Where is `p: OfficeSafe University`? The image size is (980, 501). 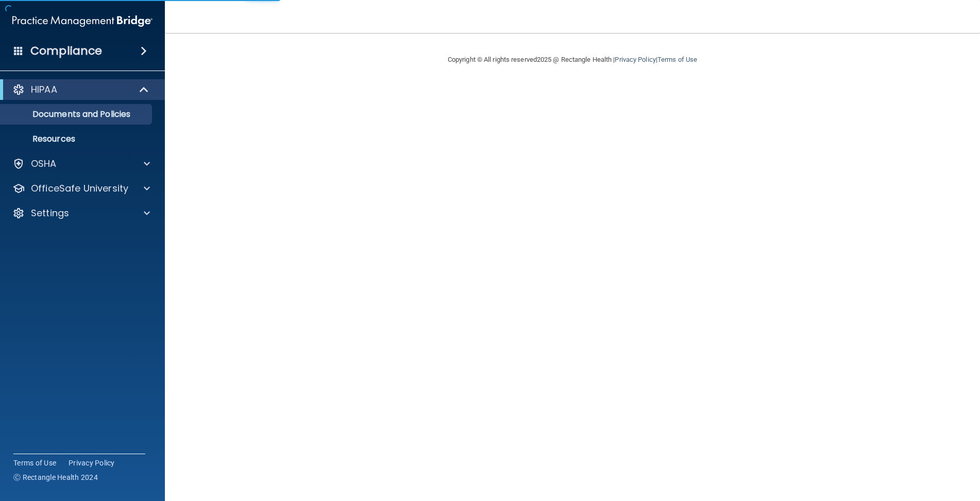 p: OfficeSafe University is located at coordinates (79, 189).